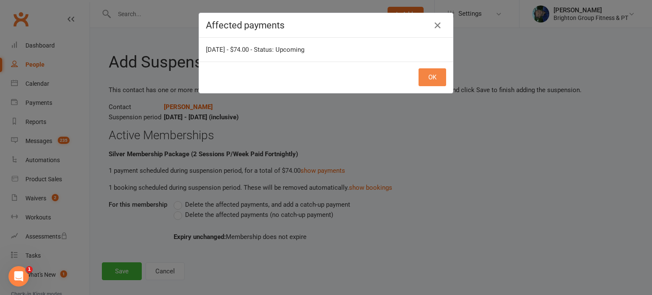 The width and height of the screenshot is (652, 295). I want to click on button: Close, so click(438, 25).